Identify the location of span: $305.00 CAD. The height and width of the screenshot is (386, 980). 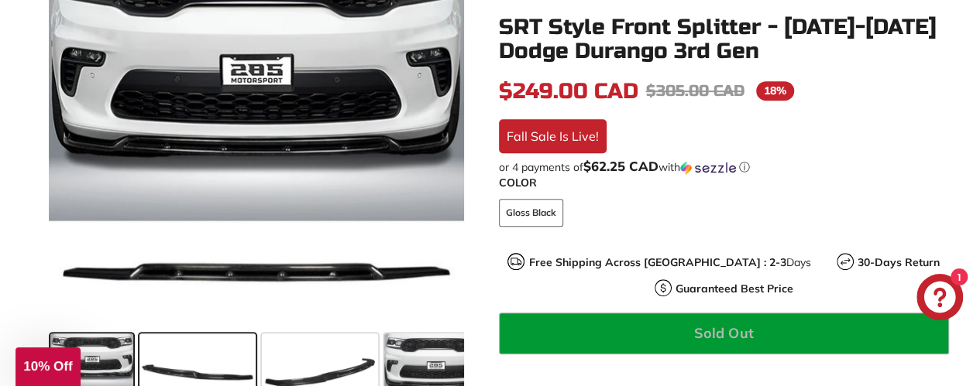
(695, 91).